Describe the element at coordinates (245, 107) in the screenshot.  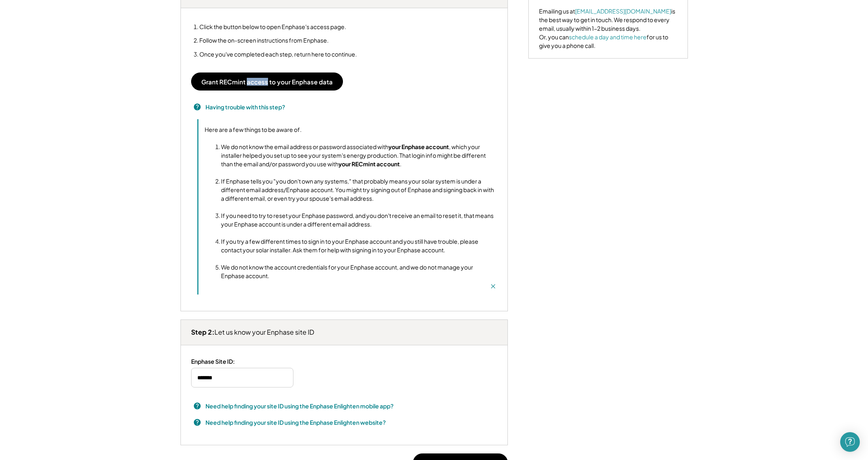
I see `h3: Having trouble with this step?` at that location.